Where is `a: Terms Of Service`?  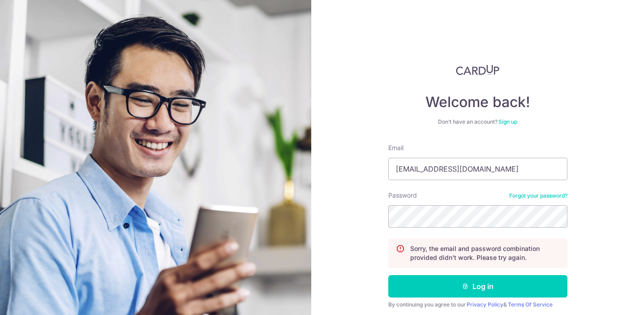
a: Terms Of Service is located at coordinates (530, 304).